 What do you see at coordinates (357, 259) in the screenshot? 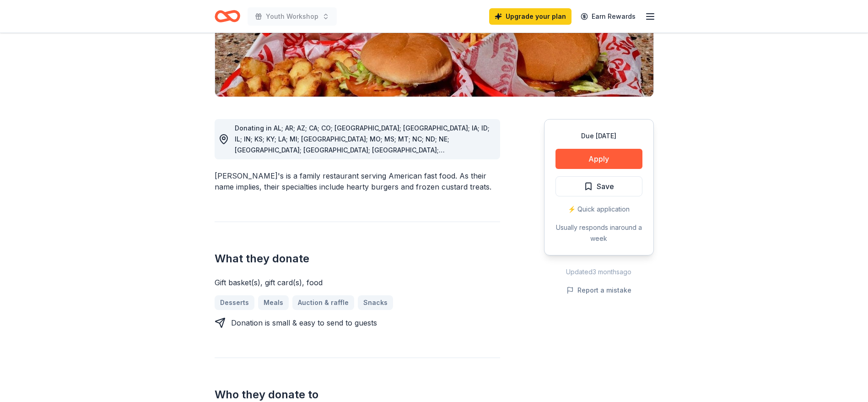
I see `h2: What they donate` at bounding box center [357, 259].